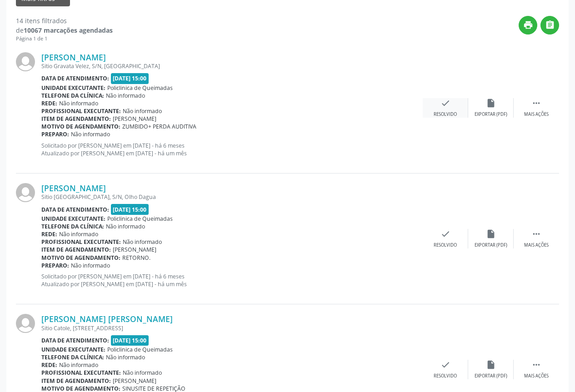 The image size is (575, 392). I want to click on div: de, so click(64, 30).